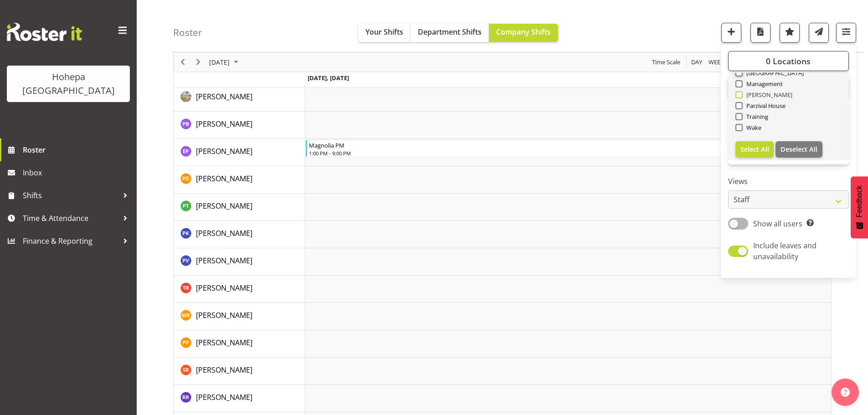 The height and width of the screenshot is (415, 868). I want to click on button: Feedback - Show survey, so click(859, 207).